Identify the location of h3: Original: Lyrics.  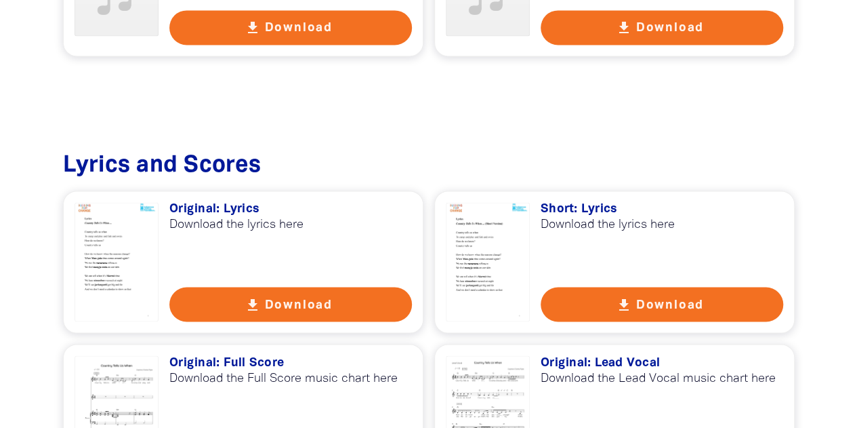
(291, 209).